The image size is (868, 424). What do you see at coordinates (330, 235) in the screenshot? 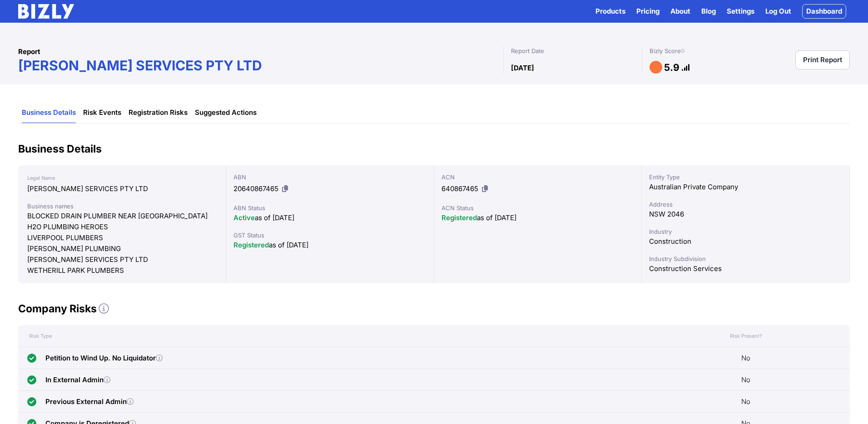
I see `div: GST Status` at bounding box center [330, 235].